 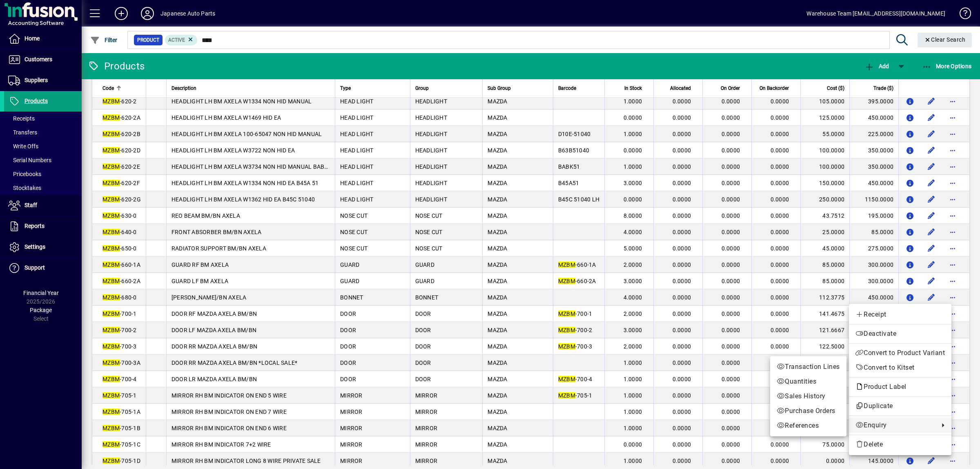 What do you see at coordinates (883, 386) in the screenshot?
I see `span: Product Label` at bounding box center [883, 386].